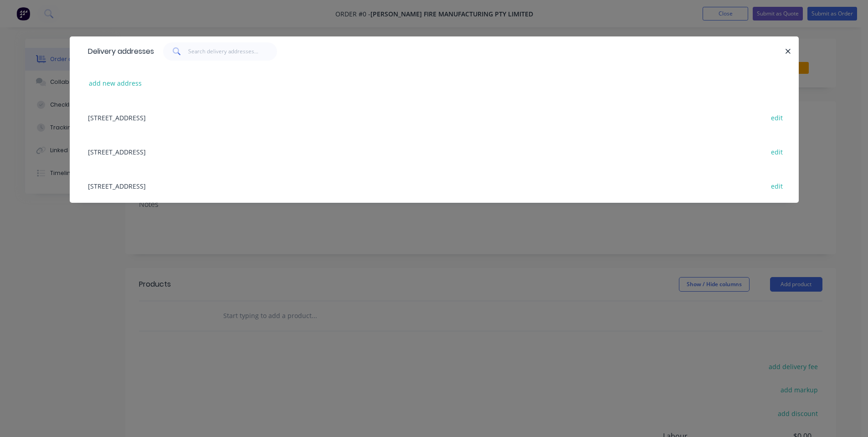 Image resolution: width=868 pixels, height=437 pixels. I want to click on div: Delivery addresses, so click(119, 52).